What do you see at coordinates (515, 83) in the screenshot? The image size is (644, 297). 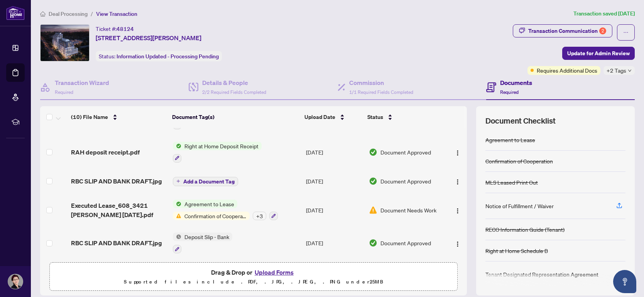 I see `h4: Documents` at bounding box center [515, 83].